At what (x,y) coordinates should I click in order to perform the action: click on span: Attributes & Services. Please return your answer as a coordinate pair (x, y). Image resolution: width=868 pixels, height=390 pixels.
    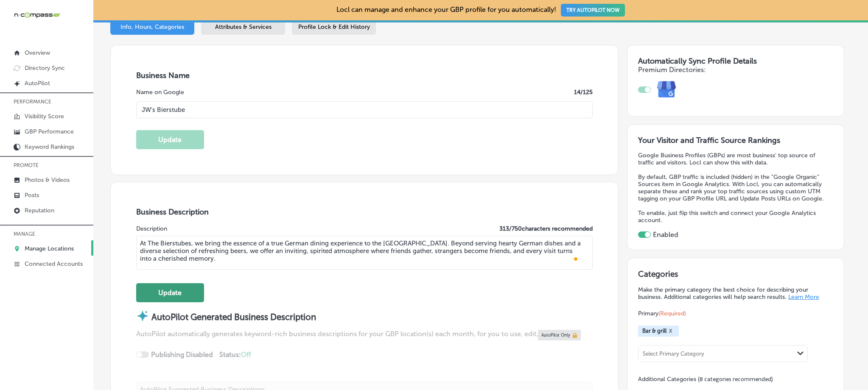
    Looking at the image, I should click on (243, 27).